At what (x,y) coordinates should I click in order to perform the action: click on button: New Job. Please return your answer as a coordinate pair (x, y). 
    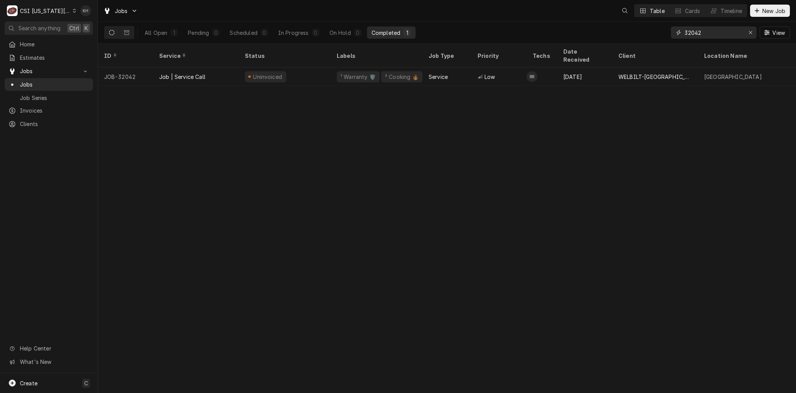
    Looking at the image, I should click on (770, 11).